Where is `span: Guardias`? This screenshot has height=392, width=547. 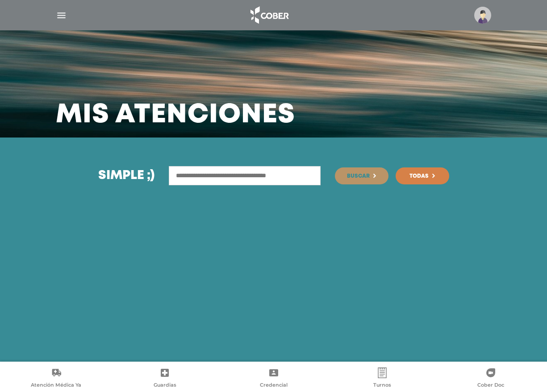 span: Guardias is located at coordinates (165, 386).